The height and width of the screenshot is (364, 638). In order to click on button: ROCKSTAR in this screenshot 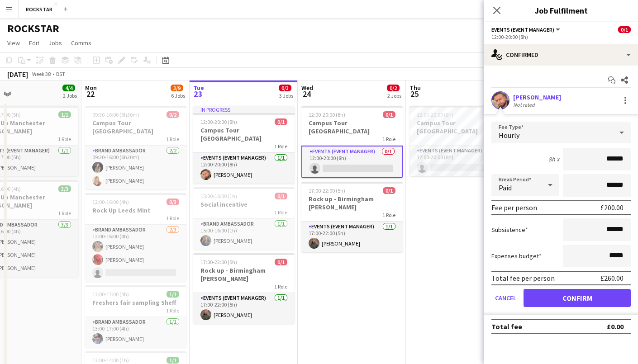, I will do `click(40, 9)`.